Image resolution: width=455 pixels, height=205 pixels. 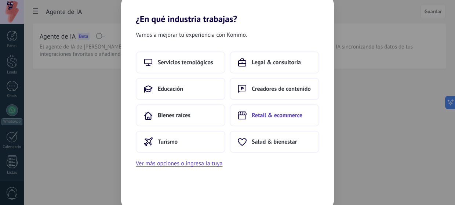 What do you see at coordinates (180, 62) in the screenshot?
I see `button: Servicios tecnológicos` at bounding box center [180, 62].